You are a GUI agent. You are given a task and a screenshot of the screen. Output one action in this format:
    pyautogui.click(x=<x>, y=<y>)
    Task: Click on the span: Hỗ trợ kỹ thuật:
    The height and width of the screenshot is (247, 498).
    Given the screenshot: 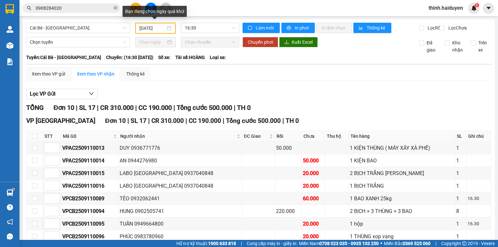 What is the action you would take?
    pyautogui.click(x=206, y=244)
    